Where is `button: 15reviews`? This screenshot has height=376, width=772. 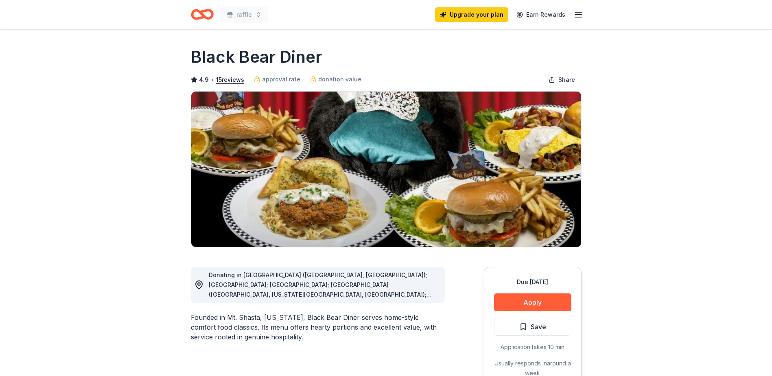 button: 15reviews is located at coordinates (230, 80).